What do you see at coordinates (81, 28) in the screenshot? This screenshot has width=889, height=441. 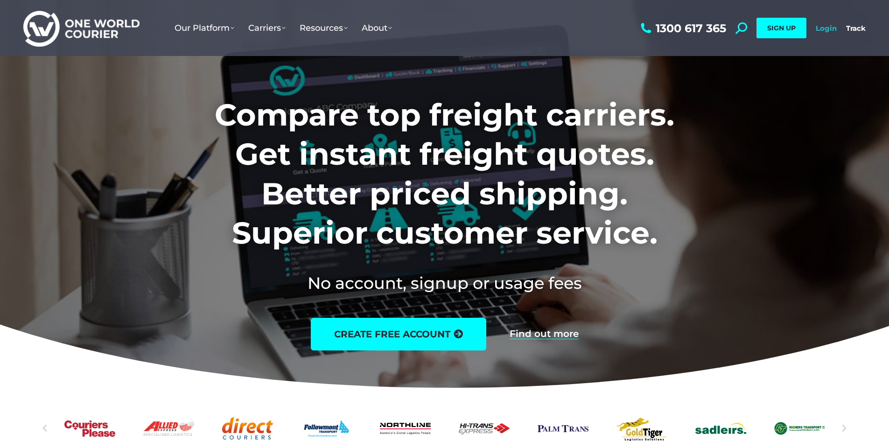 I see `img: One World Courier` at bounding box center [81, 28].